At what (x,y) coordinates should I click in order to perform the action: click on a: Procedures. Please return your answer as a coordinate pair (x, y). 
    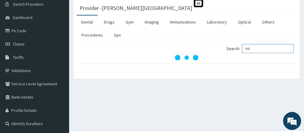
    Looking at the image, I should click on (92, 35).